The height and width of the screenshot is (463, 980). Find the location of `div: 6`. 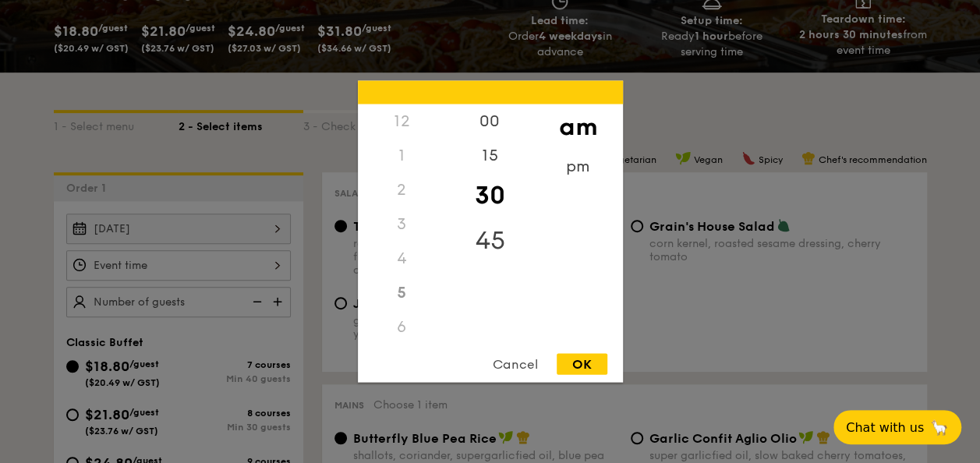

div: 6 is located at coordinates (402, 328).